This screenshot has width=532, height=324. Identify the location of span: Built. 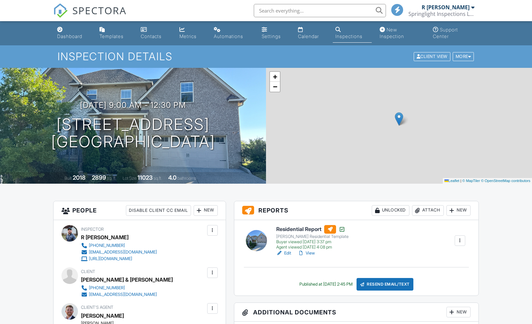
(68, 178).